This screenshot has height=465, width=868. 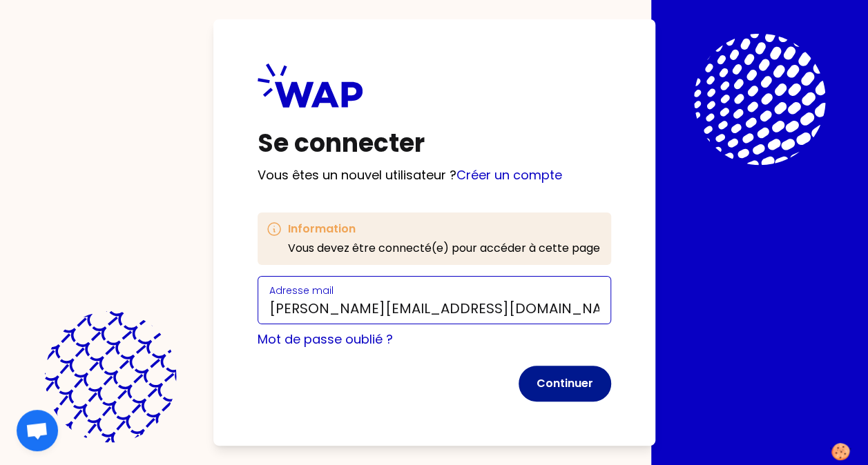 I want to click on div: Ouvrir le chat, so click(x=37, y=431).